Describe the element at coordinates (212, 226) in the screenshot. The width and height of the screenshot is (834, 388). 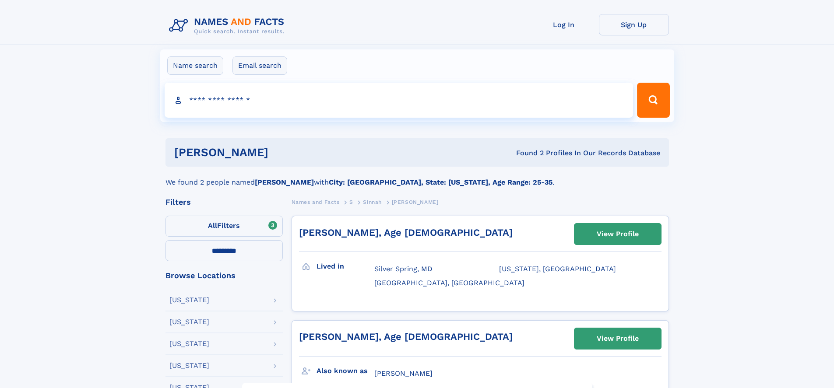
I see `span: All` at that location.